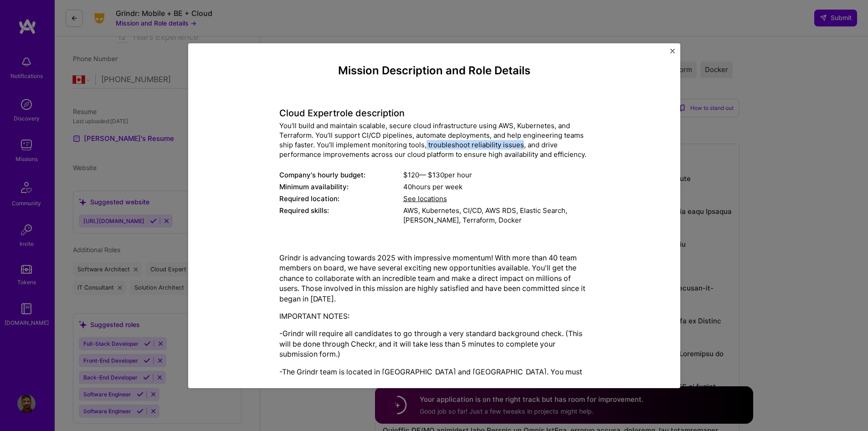 The width and height of the screenshot is (868, 431). Describe the element at coordinates (425, 199) in the screenshot. I see `span: See locations` at that location.